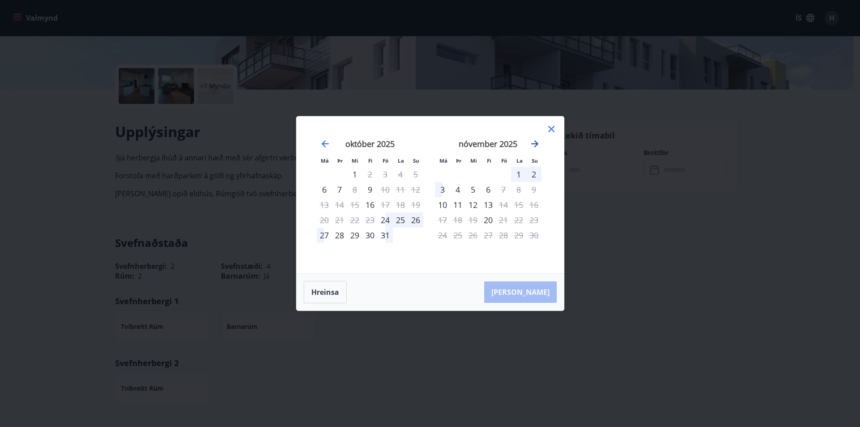 The image size is (860, 427). Describe the element at coordinates (473, 190) in the screenshot. I see `td: Choose miðvikudagur, 5. nóvember 2025 as your check-in date. It’s available.` at that location.